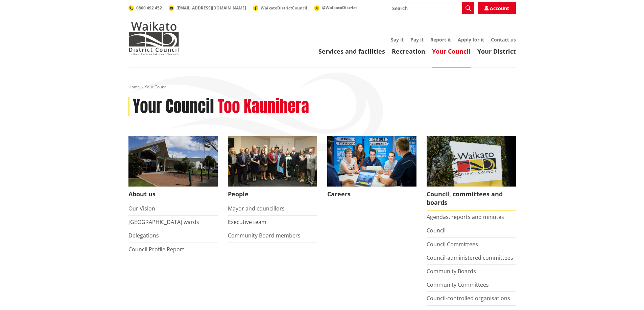 This screenshot has height=310, width=644. What do you see at coordinates (372, 169) in the screenshot?
I see `a: Careers` at bounding box center [372, 169].